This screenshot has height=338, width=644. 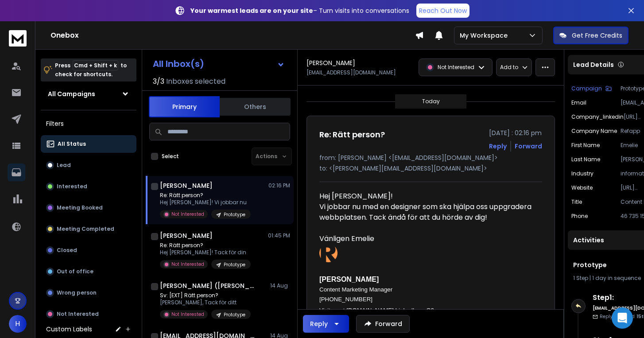 I want to click on div: Vänligen Emelie, so click(x=427, y=239).